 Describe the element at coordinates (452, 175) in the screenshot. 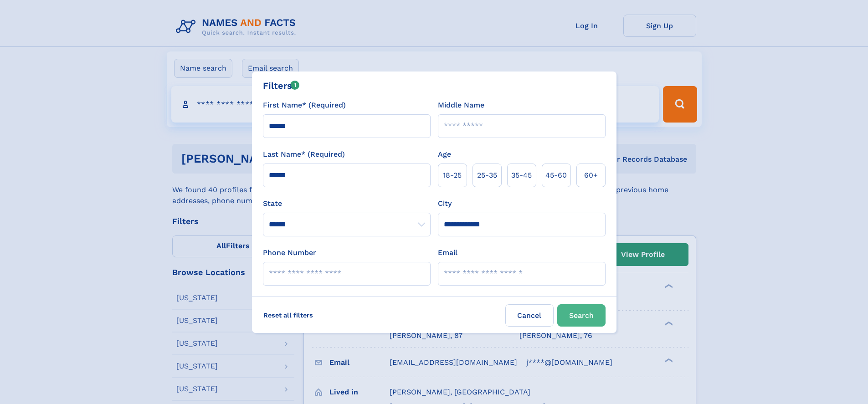

I see `span: 18‑25` at that location.